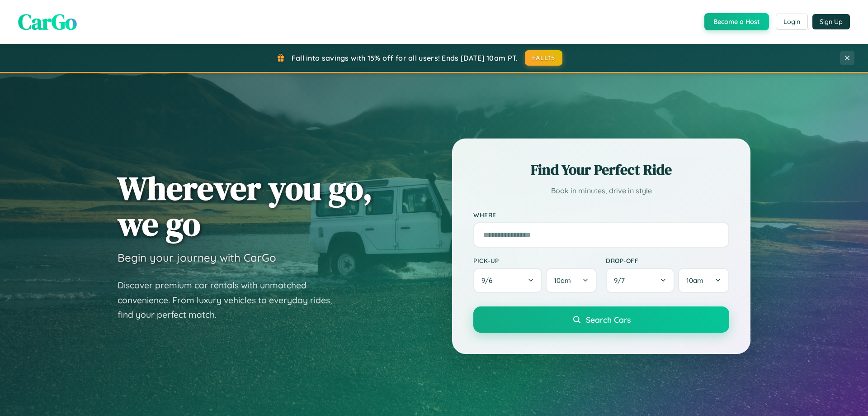  Describe the element at coordinates (830, 21) in the screenshot. I see `button: Sign Up` at that location.